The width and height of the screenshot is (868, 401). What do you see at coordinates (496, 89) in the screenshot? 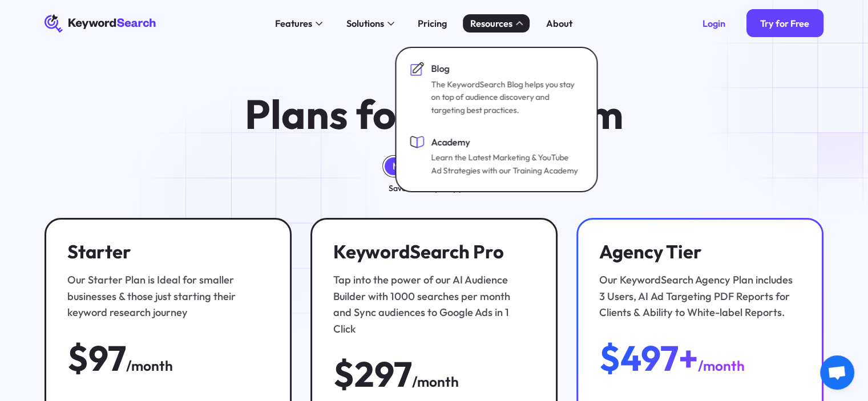
I see `a: BlogThe KeywordSearch Blog helps you stay on top of audience discovery and targeting best practices.` at bounding box center [496, 89].